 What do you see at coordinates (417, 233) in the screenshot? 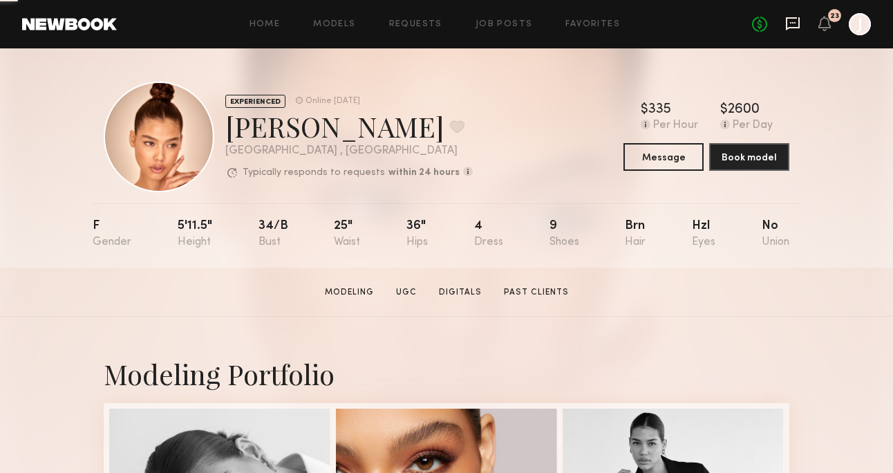
I see `div: 36"` at bounding box center [417, 233].